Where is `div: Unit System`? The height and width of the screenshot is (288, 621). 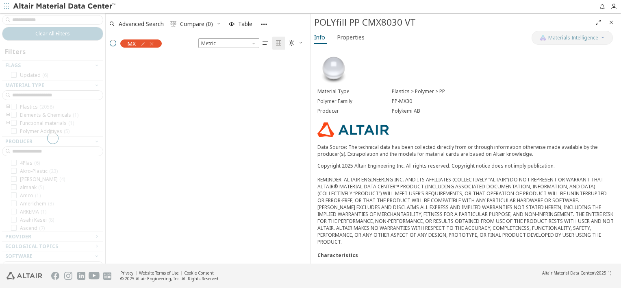 div: Unit System is located at coordinates (229, 43).